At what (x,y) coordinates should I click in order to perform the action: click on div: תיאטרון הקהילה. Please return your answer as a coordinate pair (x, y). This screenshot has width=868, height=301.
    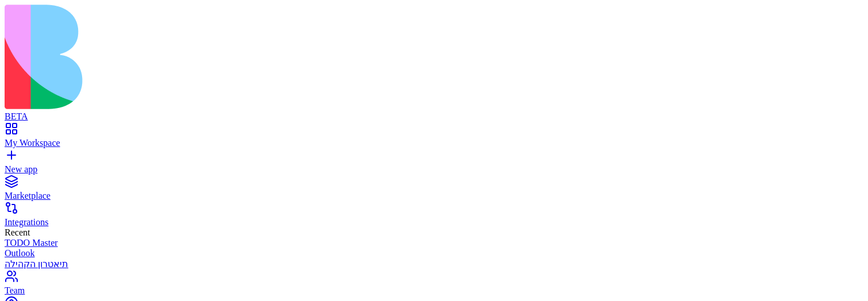
    Looking at the image, I should click on (434, 264).